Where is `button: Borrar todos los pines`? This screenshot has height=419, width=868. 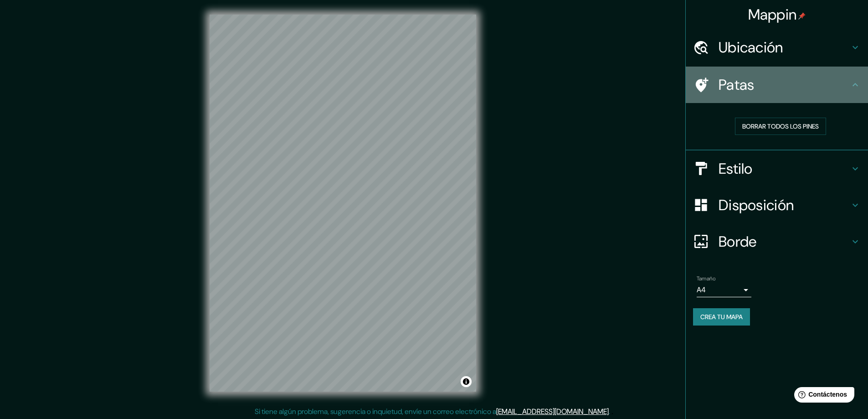 button: Borrar todos los pines is located at coordinates (780, 126).